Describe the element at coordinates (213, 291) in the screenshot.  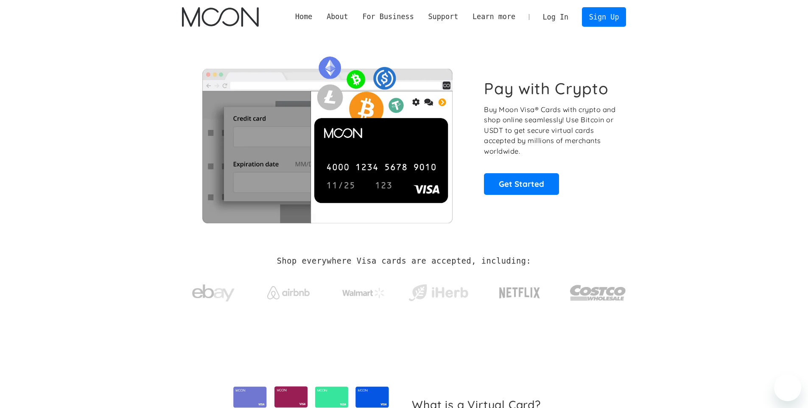
I see `a: ebay` at that location.